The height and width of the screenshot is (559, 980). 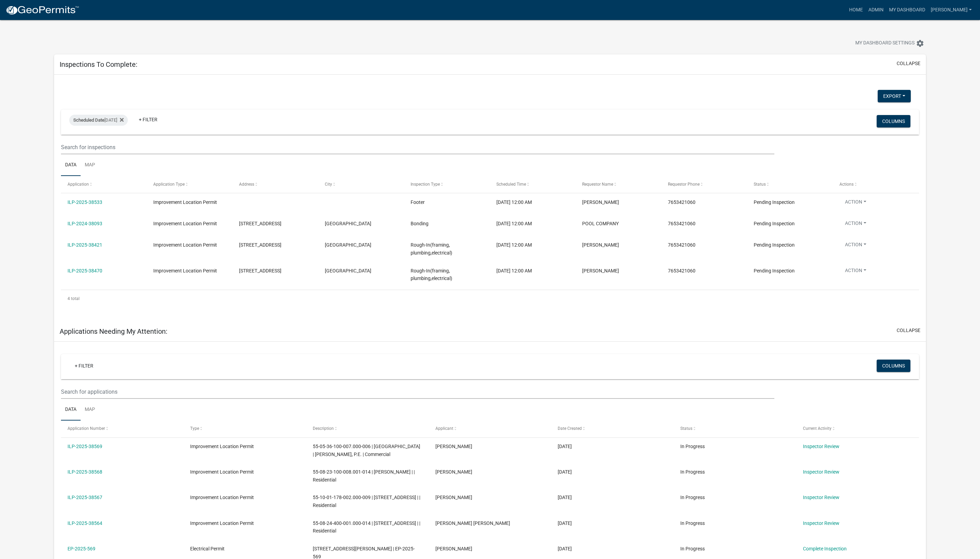 I want to click on span: Requestor Phone, so click(x=683, y=184).